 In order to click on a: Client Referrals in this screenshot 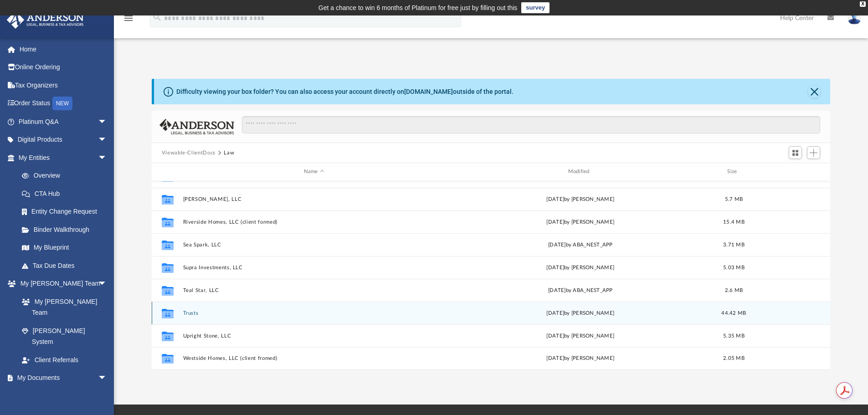, I will do `click(64, 360)`.